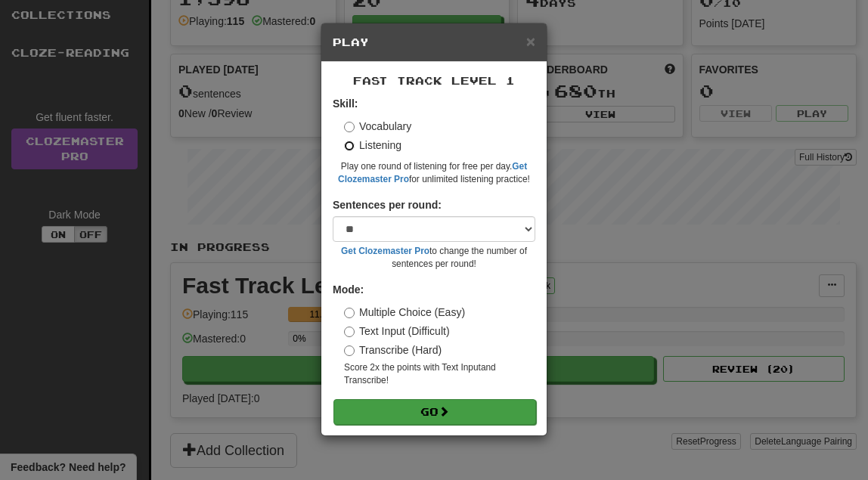 The image size is (868, 480). Describe the element at coordinates (348, 290) in the screenshot. I see `strong: Mode:` at that location.